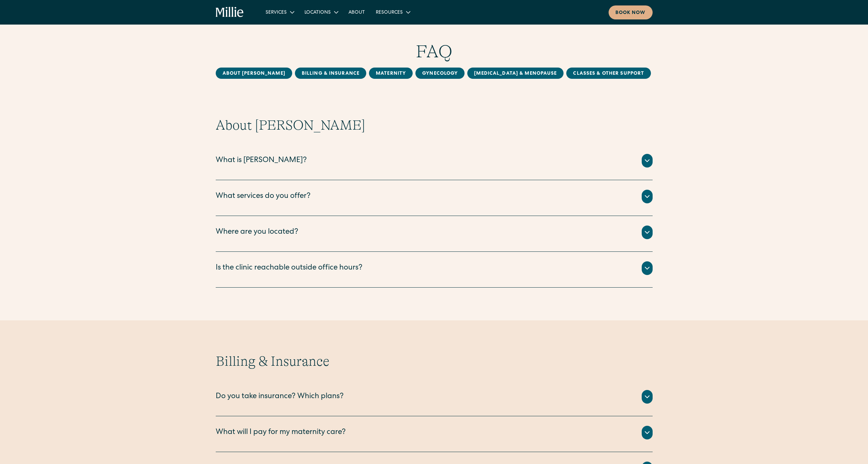  What do you see at coordinates (330, 73) in the screenshot?
I see `a: Billing & Insurance` at bounding box center [330, 73].